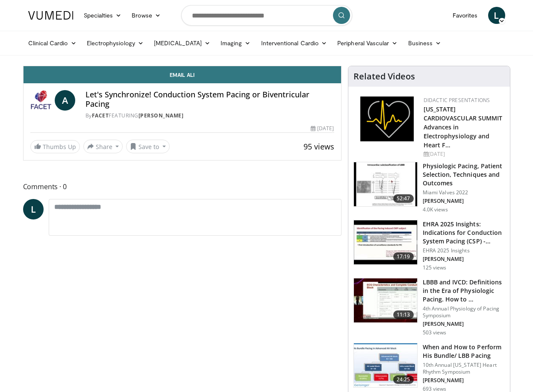 The image size is (533, 392). I want to click on span: A, so click(65, 100).